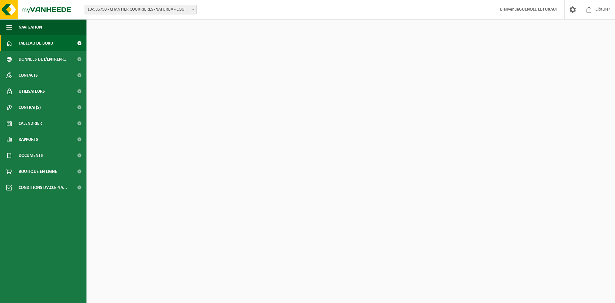  What do you see at coordinates (28, 139) in the screenshot?
I see `span: Rapports` at bounding box center [28, 139].